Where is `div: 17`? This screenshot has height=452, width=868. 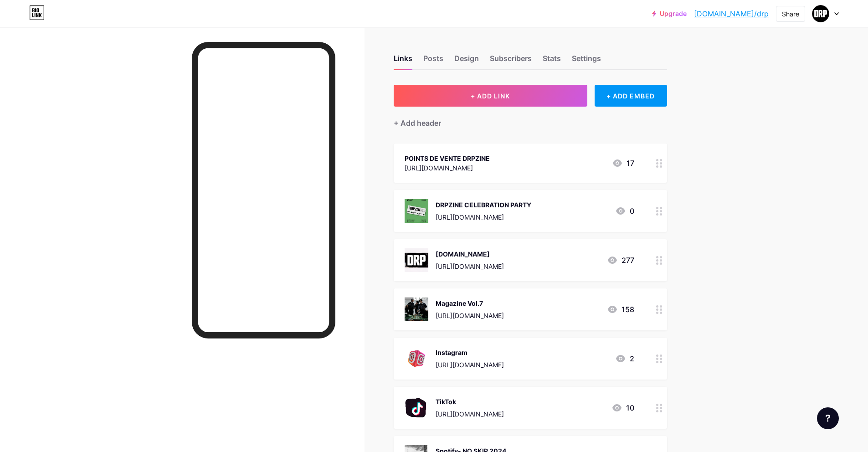 div: 17 is located at coordinates (623, 163).